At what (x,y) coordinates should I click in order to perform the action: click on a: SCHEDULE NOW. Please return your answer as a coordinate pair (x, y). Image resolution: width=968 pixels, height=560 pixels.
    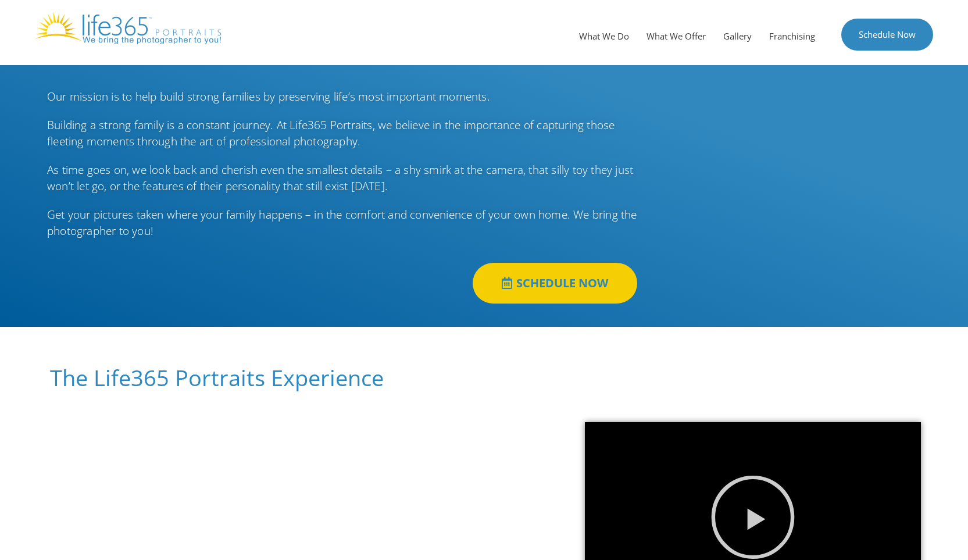
    Looking at the image, I should click on (555, 283).